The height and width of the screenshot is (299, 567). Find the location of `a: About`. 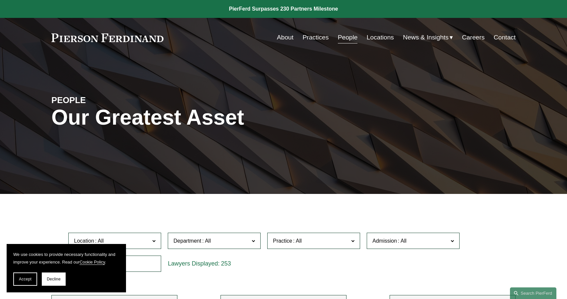

a: About is located at coordinates (285, 37).